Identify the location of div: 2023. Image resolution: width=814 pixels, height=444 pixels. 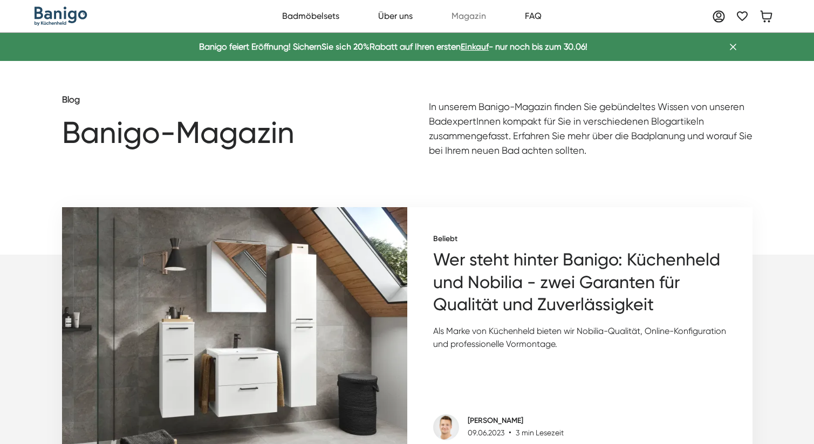
(496, 433).